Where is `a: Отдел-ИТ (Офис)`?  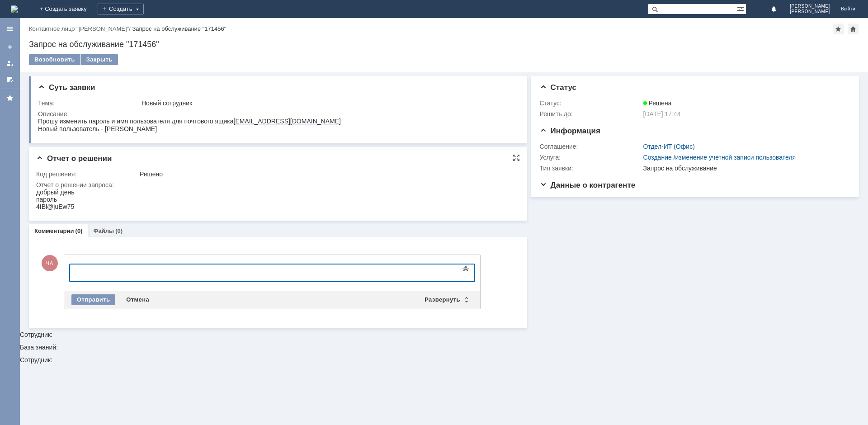 a: Отдел-ИТ (Офис) is located at coordinates (669, 146).